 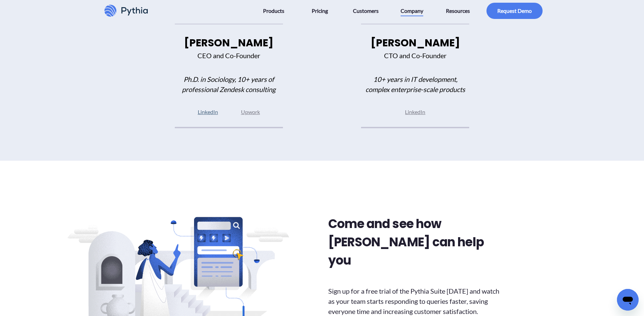 I want to click on span: Customers, so click(x=366, y=11).